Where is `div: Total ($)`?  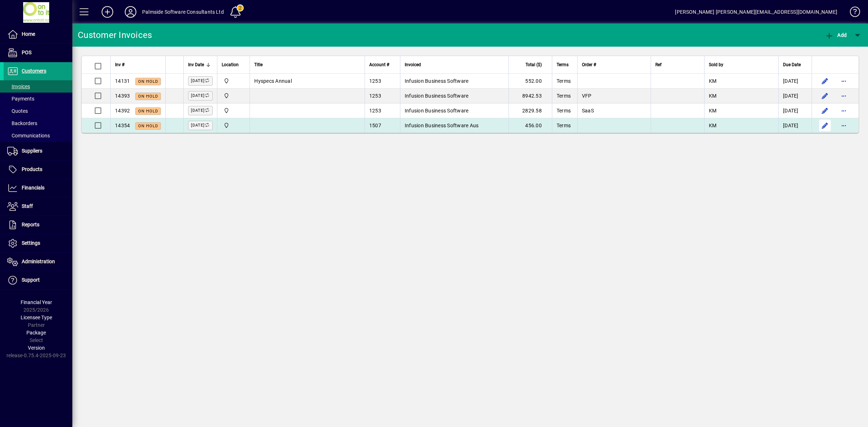
div: Total ($) is located at coordinates (530, 65).